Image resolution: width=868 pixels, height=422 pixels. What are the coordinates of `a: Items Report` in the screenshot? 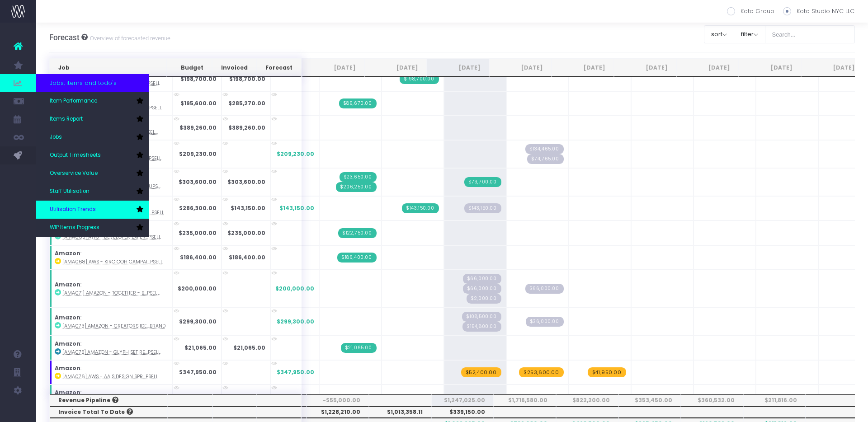 It's located at (92, 119).